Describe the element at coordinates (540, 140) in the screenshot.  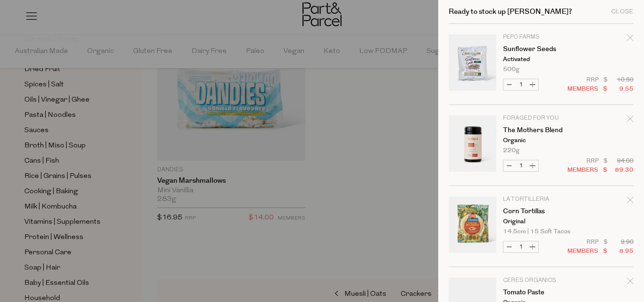
I see `p: Organic` at that location.